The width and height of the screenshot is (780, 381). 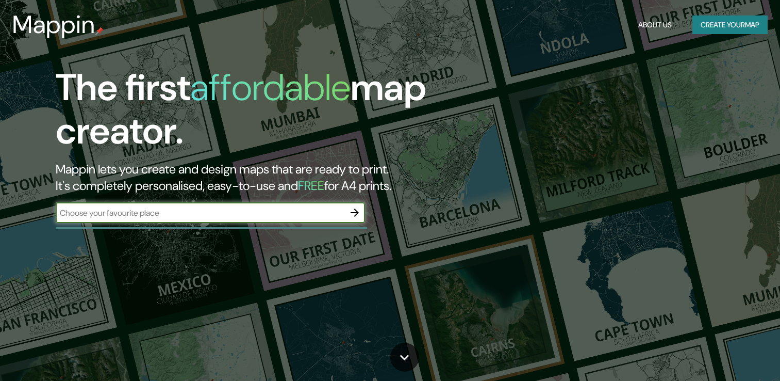 I want to click on h1: affordable, so click(x=270, y=87).